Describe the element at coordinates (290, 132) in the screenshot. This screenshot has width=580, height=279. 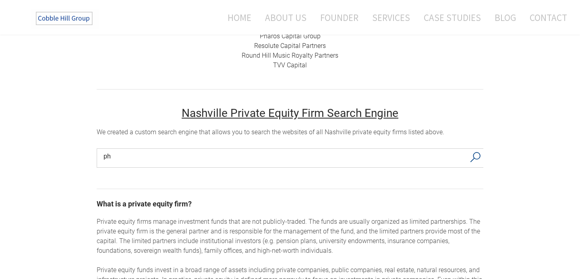
I see `div: ​We created a custom search engine that allows you to search the websites of all Nashville privat...` at that location.